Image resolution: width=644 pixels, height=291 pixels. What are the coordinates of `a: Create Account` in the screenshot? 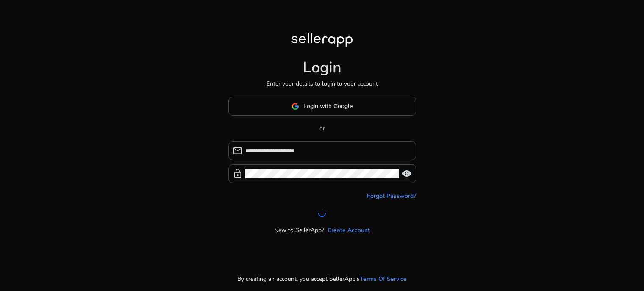 It's located at (348, 230).